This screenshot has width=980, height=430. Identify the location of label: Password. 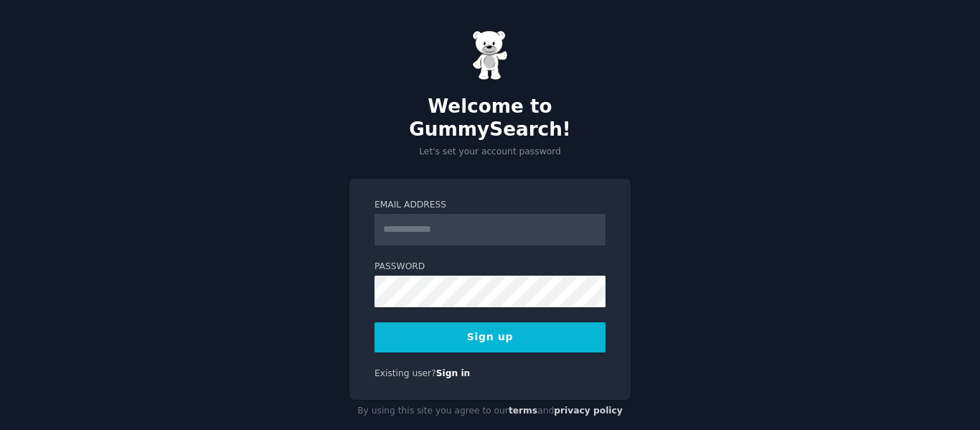
(490, 267).